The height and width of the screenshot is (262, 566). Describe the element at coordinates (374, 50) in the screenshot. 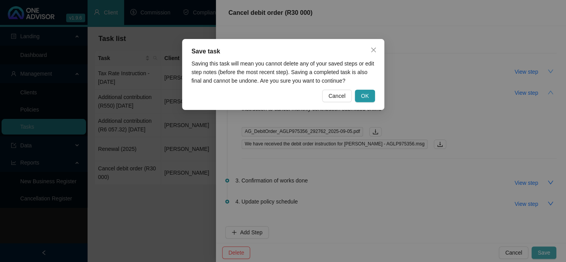

I see `span: close` at that location.